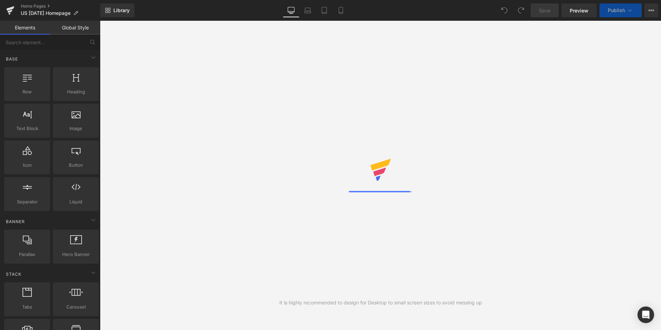 This screenshot has height=330, width=661. Describe the element at coordinates (521, 10) in the screenshot. I see `button: Redo` at that location.